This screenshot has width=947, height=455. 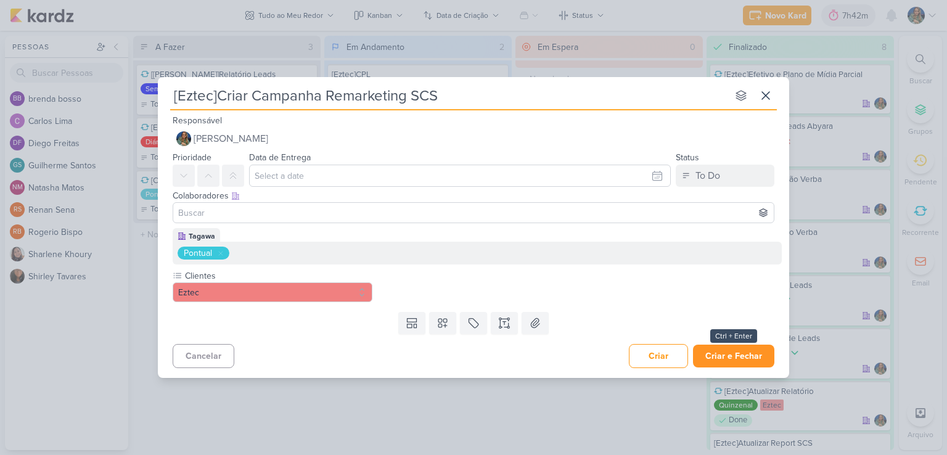 I want to click on img: Isabella Gutierres, so click(x=184, y=139).